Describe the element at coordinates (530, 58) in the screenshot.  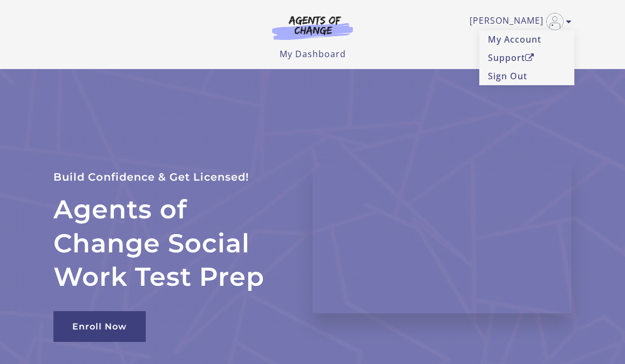
I see `i: Open in a new window` at that location.